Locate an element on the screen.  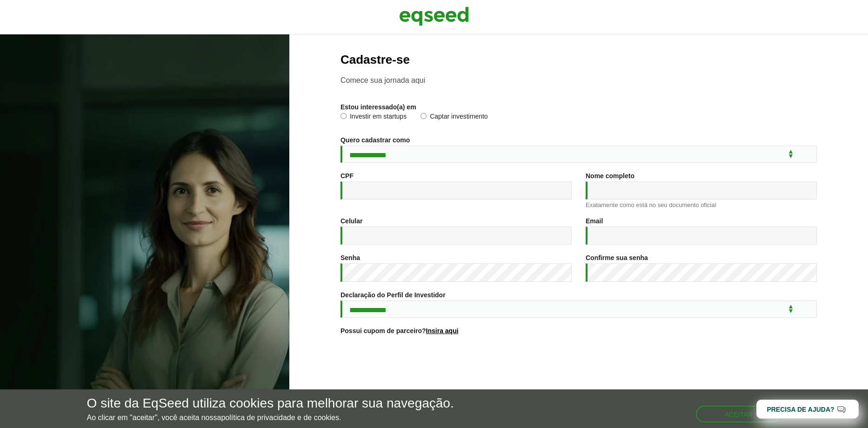
h5: O site da EqSeed utiliza cookies para melhorar sua navegação. is located at coordinates (271, 403).